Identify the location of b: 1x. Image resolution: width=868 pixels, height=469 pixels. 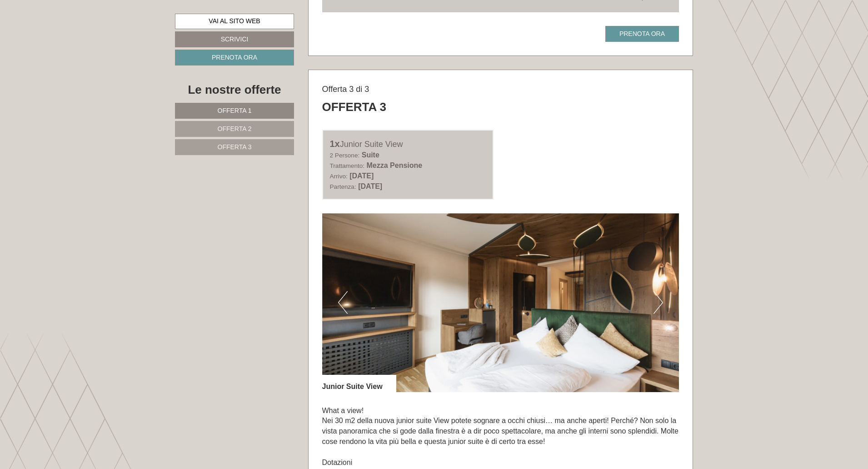
(335, 144).